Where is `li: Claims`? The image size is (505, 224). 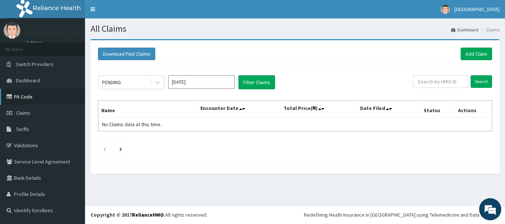 li: Claims is located at coordinates (489, 30).